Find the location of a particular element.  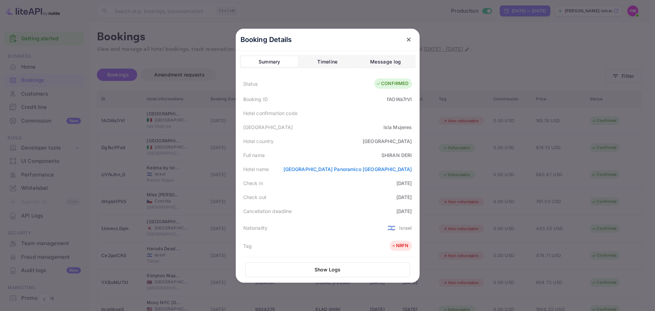

button: Show Logs is located at coordinates (327, 269).